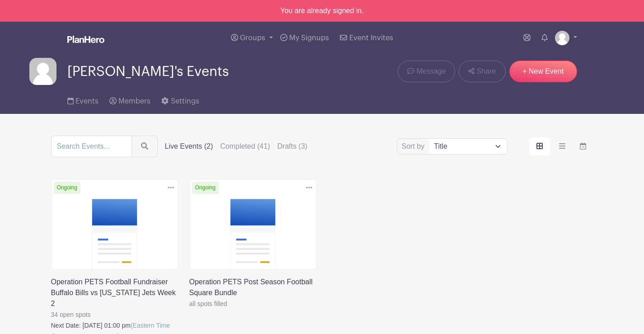 The image size is (644, 334). I want to click on img: logo_white-6c42ec7e38ccf1d336a20a19083b03d10ae64f83f12c07503d8b9e83406b4c7d.svg, so click(86, 40).